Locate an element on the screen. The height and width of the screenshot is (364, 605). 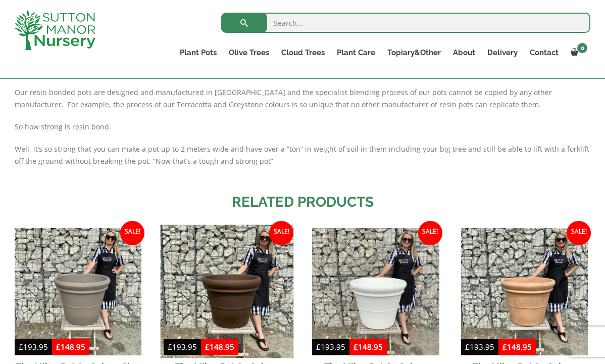
a: Contact is located at coordinates (544, 52).